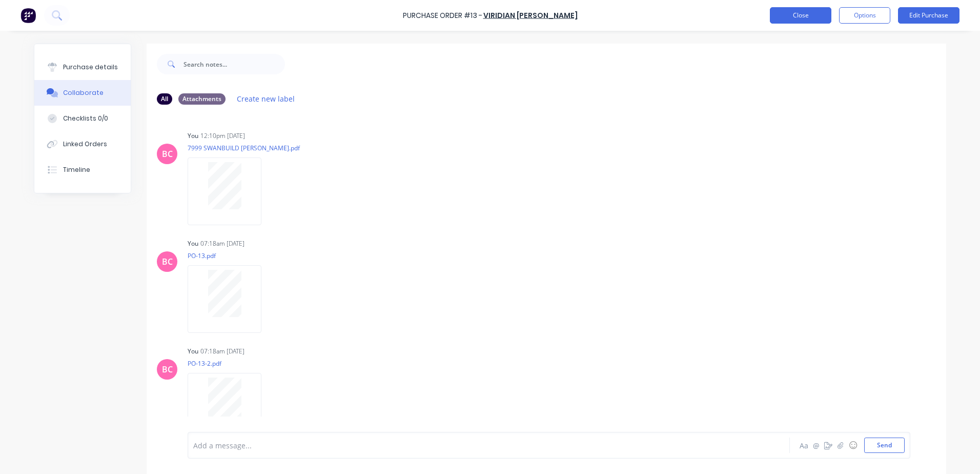 The height and width of the screenshot is (474, 980). What do you see at coordinates (83, 93) in the screenshot?
I see `div: Collaborate` at bounding box center [83, 93].